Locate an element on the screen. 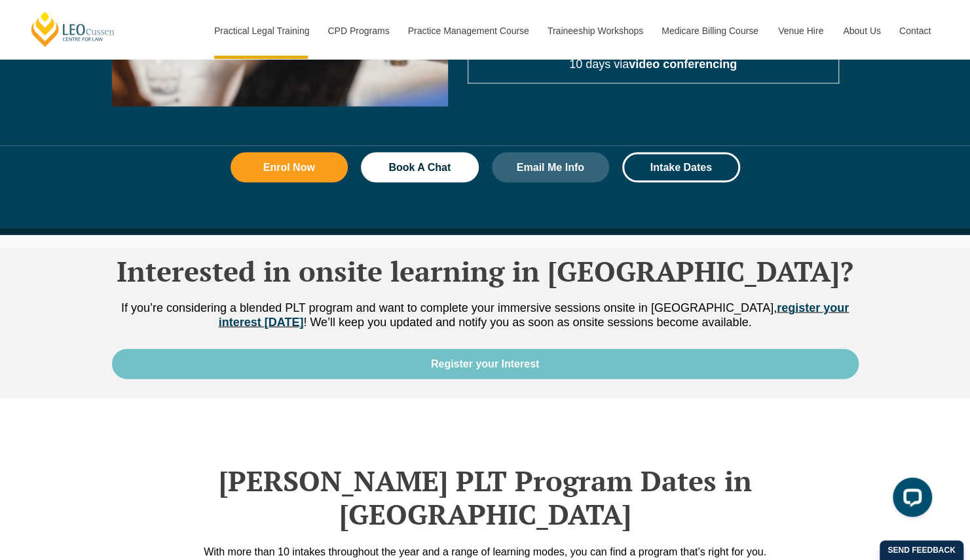 This screenshot has width=970, height=560. span: Email Me Info is located at coordinates (550, 168).